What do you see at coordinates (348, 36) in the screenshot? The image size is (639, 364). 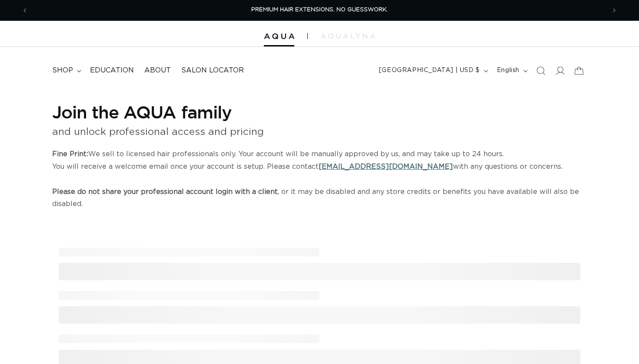 I see `img: aqualyna.com` at bounding box center [348, 36].